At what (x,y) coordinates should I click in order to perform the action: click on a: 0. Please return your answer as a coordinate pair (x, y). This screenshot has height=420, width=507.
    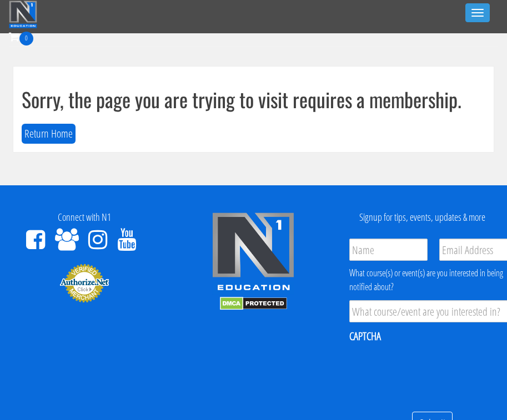
    Looking at the image, I should click on (21, 36).